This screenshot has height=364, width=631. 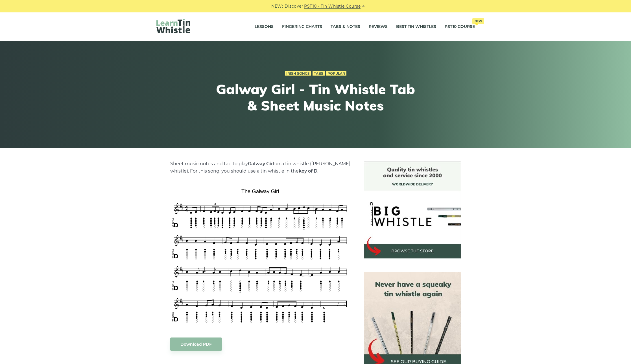 I want to click on img: LearnTinWhistle.com, so click(x=173, y=26).